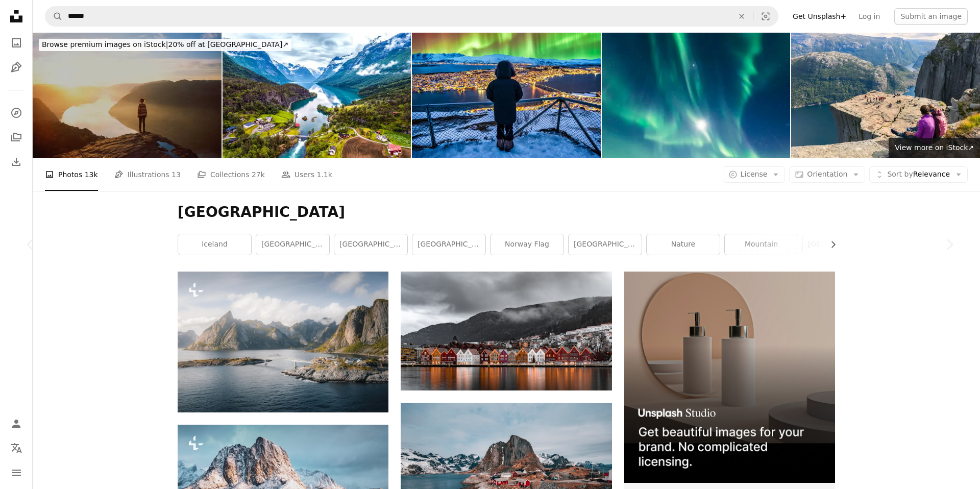 Image resolution: width=980 pixels, height=489 pixels. What do you see at coordinates (950, 244) in the screenshot?
I see `div: Next` at bounding box center [950, 244].